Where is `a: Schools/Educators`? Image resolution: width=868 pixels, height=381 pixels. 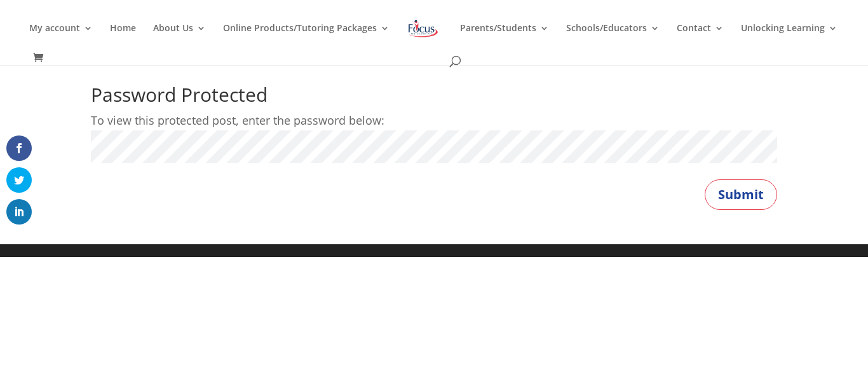 a: Schools/Educators is located at coordinates (613, 38).